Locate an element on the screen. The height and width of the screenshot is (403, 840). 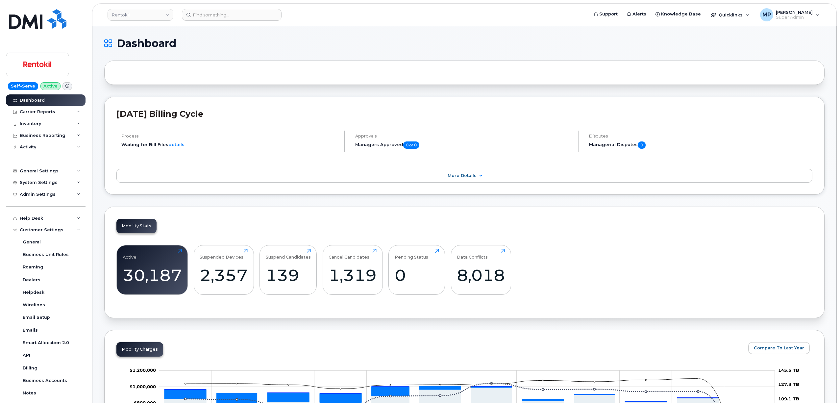
div: 8,018 is located at coordinates (481, 275).